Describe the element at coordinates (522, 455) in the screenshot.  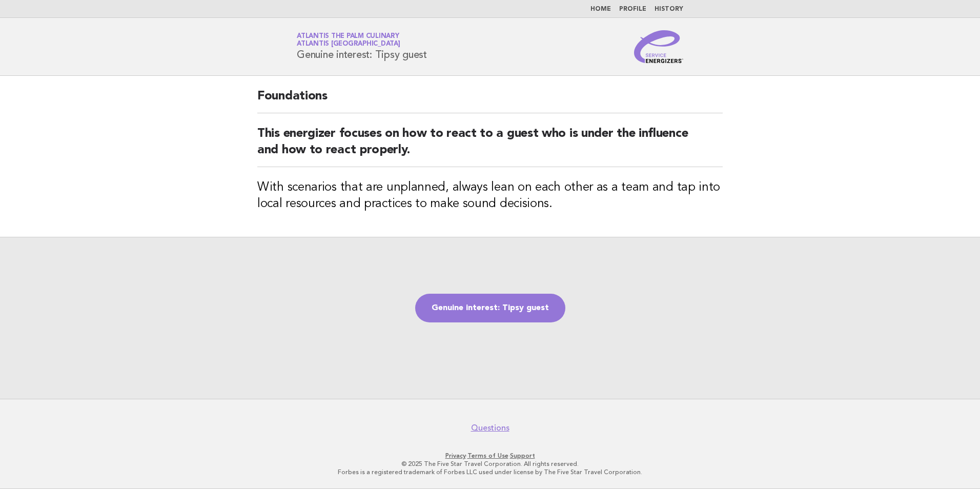
I see `a: Support` at that location.